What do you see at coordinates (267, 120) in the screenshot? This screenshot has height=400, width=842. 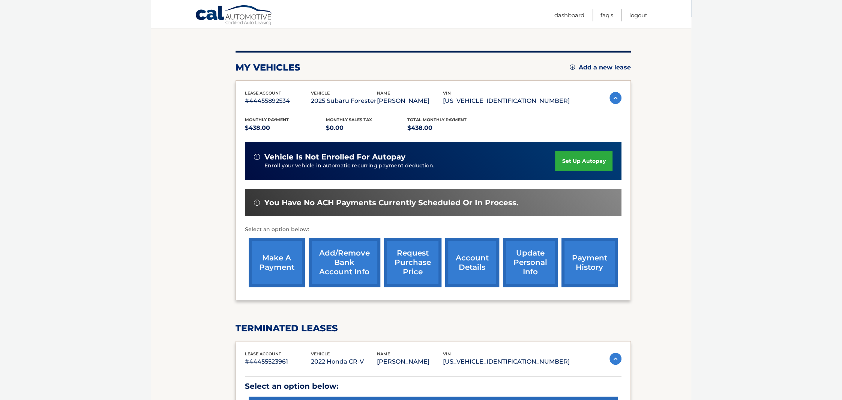 I see `span: Monthly Payment` at bounding box center [267, 120].